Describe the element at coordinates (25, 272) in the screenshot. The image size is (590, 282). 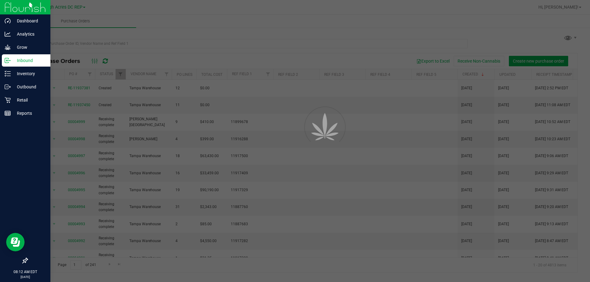
I see `p: 08:12 AM EDT` at that location.